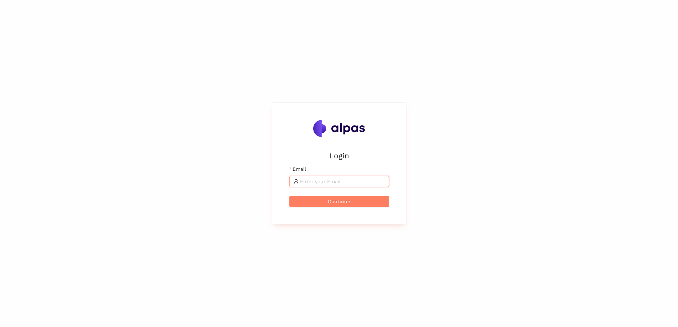  What do you see at coordinates (339, 128) in the screenshot?
I see `img: Alpas.ai Logo` at bounding box center [339, 128].